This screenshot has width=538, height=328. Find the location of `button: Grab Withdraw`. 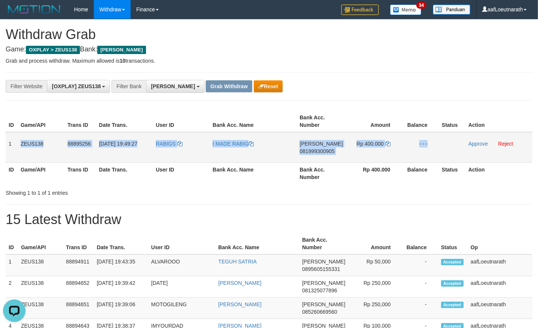

button: Grab Withdraw is located at coordinates (229, 86).